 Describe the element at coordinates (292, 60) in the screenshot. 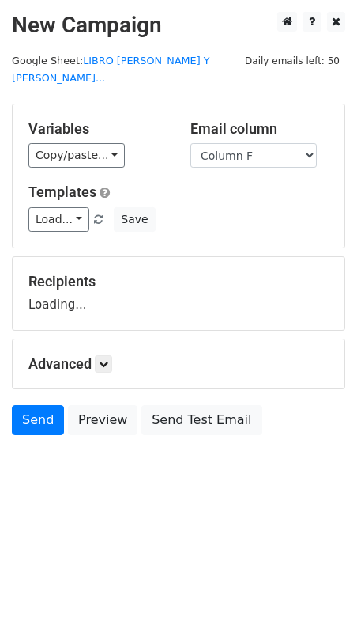

I see `a: Daily emails left: 50` at that location.